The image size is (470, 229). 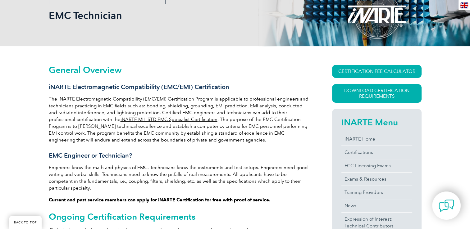 I want to click on p: Engineers know the math and physics of EMC. Technicians know the instruments and test setups. Eng..., so click(x=179, y=178).